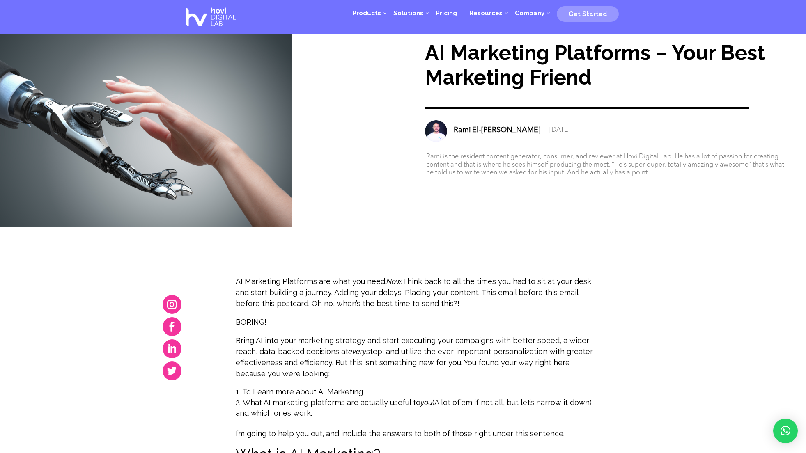 Image resolution: width=806 pixels, height=453 pixels. What do you see at coordinates (606, 165) in the screenshot?
I see `div: Rami is the resident content generator, consumer, and reviewer at Hovi Digital Lab. He has a lot ...` at bounding box center [606, 165].